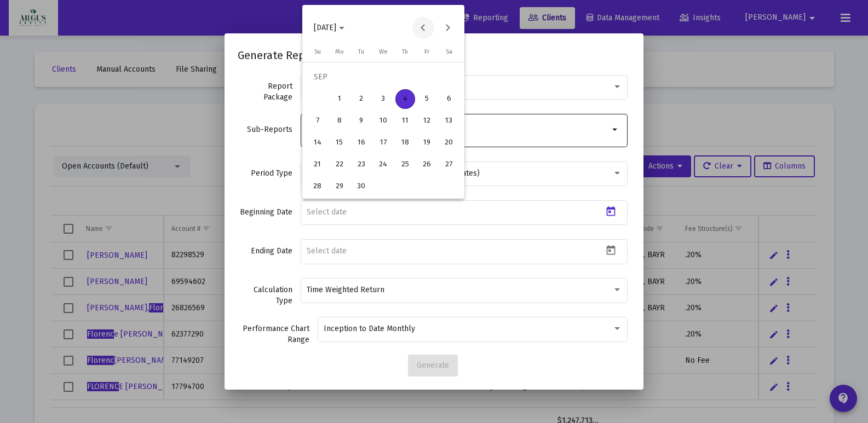 Image resolution: width=868 pixels, height=423 pixels. Describe the element at coordinates (362, 99) in the screenshot. I see `div: 2` at that location.